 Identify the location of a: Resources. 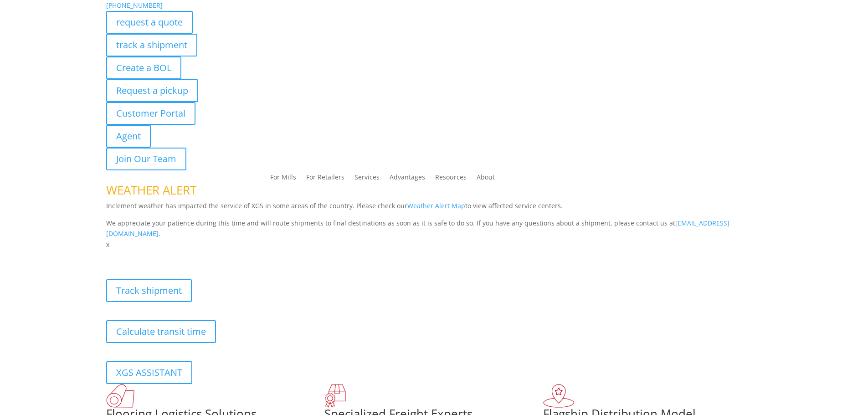
(451, 179).